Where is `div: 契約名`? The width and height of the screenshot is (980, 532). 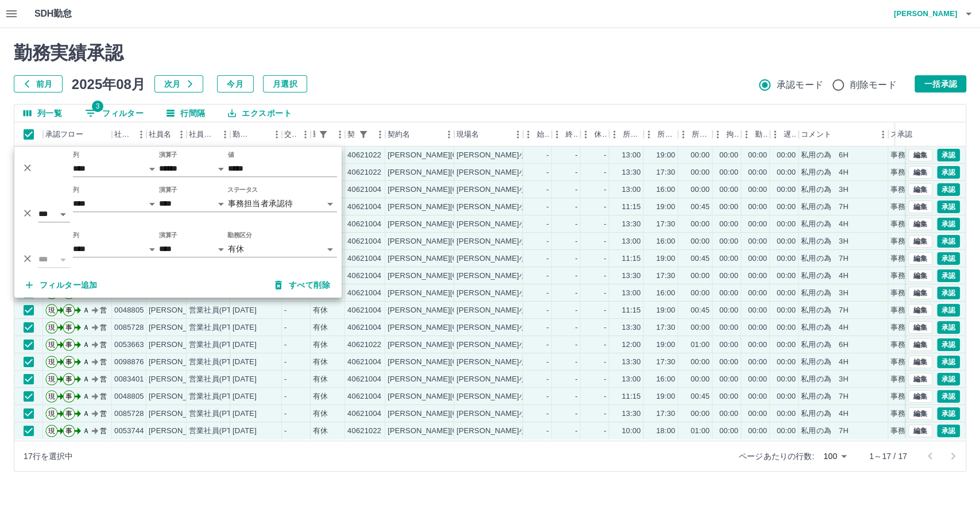
div: 契約名 is located at coordinates (420, 135).